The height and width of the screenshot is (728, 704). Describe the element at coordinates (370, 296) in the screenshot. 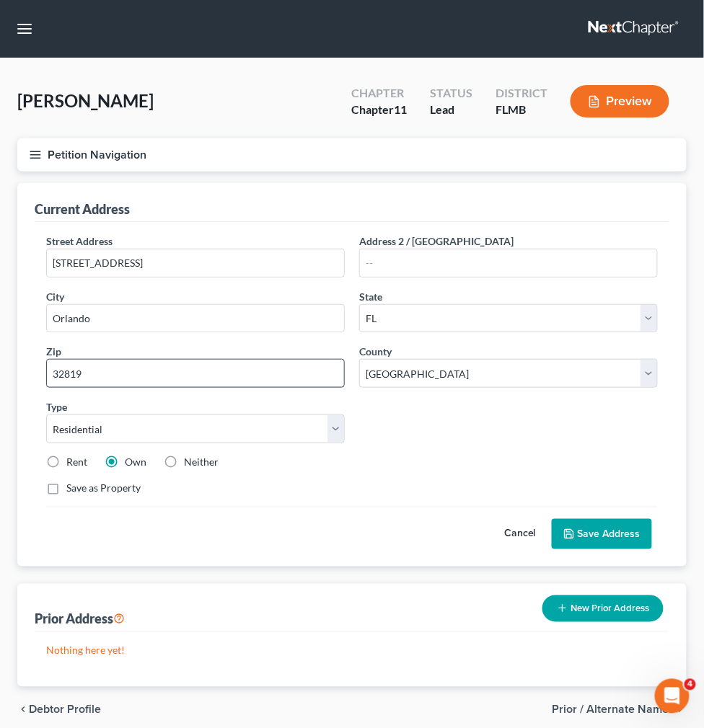

I see `span: State` at that location.